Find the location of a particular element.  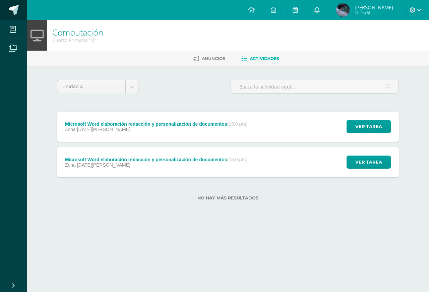

span: Actividades is located at coordinates (264, 58).